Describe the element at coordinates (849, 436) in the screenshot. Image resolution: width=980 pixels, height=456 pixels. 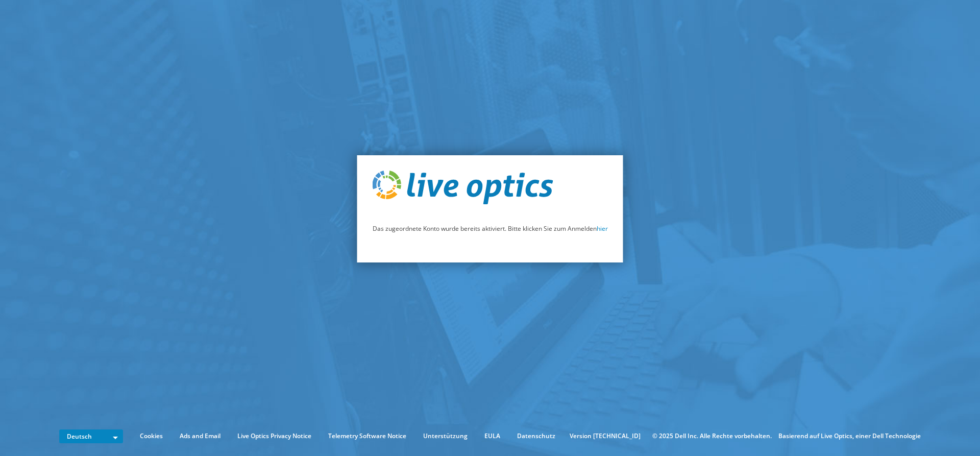
I see `li: Basierend auf Live Optics, einer Dell Technologie` at that location.